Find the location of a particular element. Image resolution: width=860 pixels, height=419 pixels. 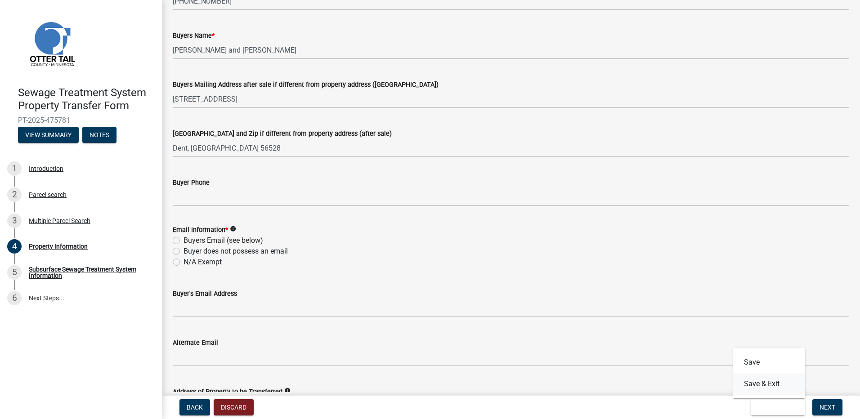

label: Buyers Name is located at coordinates (193, 36).